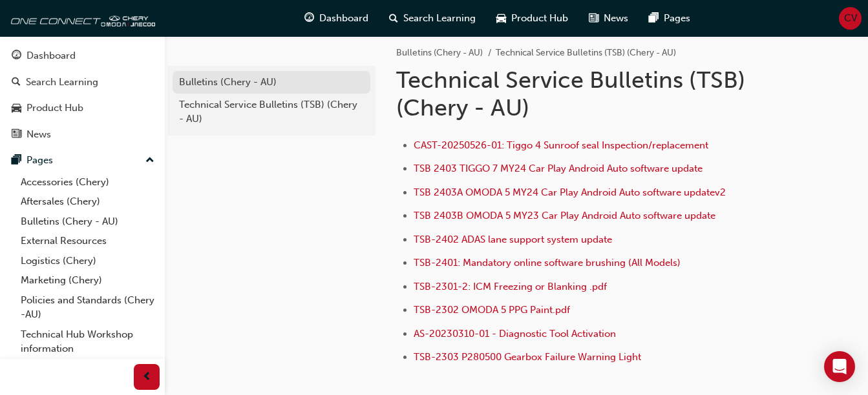 The height and width of the screenshot is (395, 868). I want to click on span: Pages, so click(677, 18).